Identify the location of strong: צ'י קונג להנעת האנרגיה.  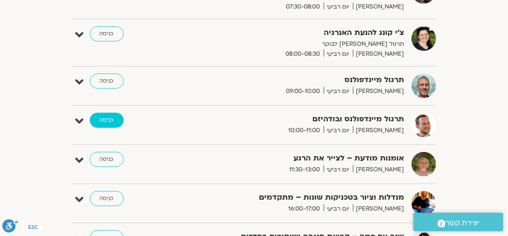
(303, 33).